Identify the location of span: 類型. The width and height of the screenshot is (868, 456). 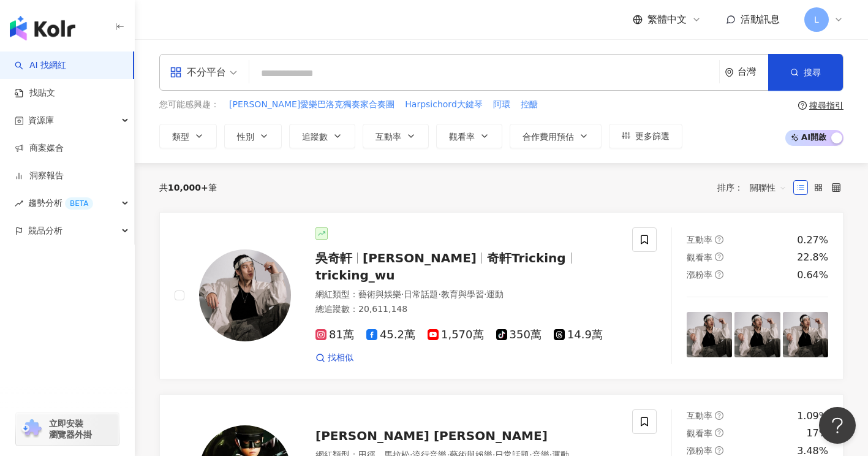
(181, 136).